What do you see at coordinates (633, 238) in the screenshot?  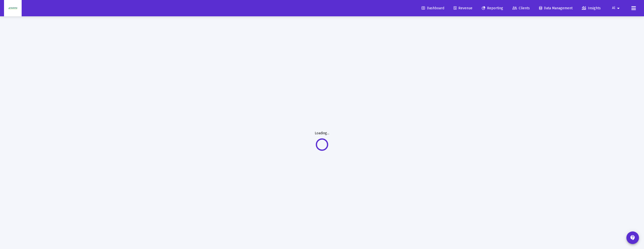 I see `mat-icon: contact_support` at bounding box center [633, 238].